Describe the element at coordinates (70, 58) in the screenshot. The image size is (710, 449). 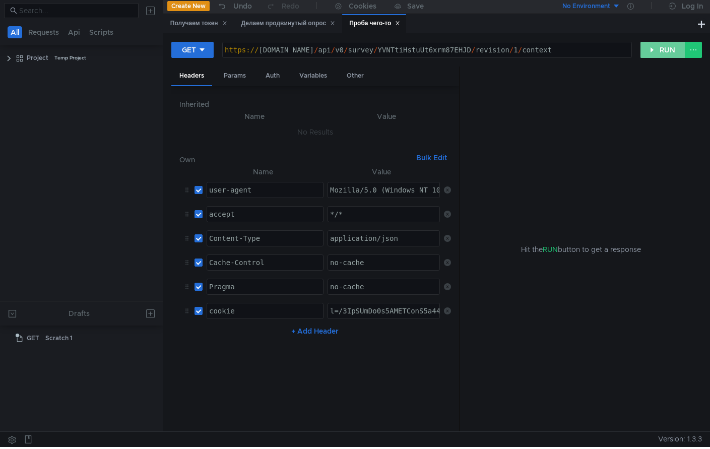
I see `div: Temp Project` at that location.